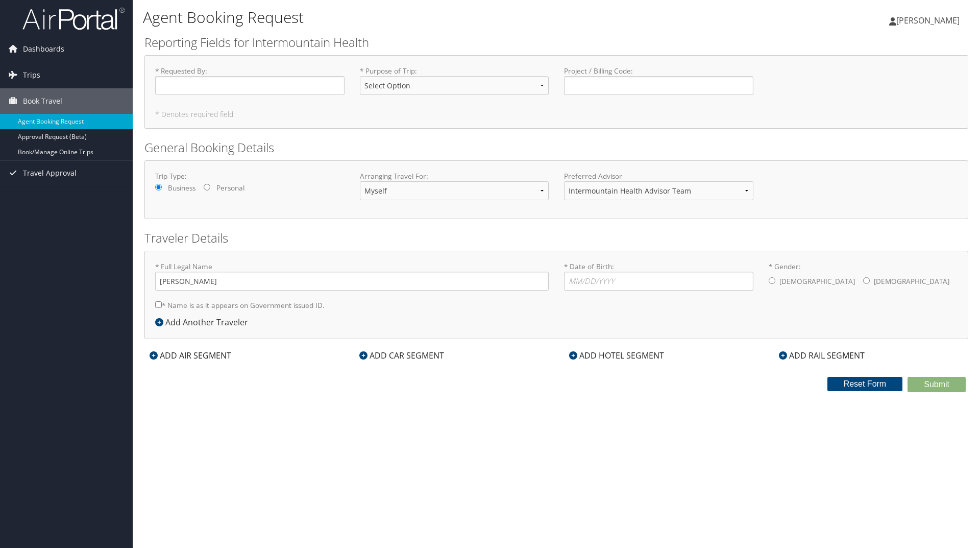 This screenshot has width=980, height=548. Describe the element at coordinates (250, 80) in the screenshot. I see `label: * Requested By :` at that location.